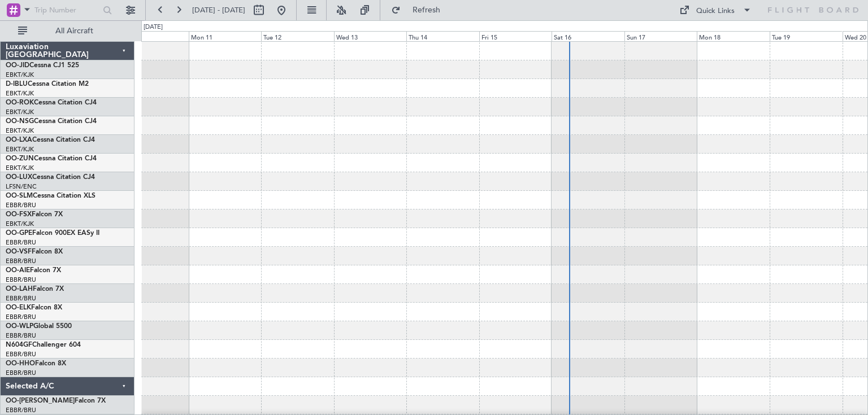 The image size is (868, 415). Describe the element at coordinates (33, 271) in the screenshot. I see `a: OO-AIEFalcon 7X` at that location.